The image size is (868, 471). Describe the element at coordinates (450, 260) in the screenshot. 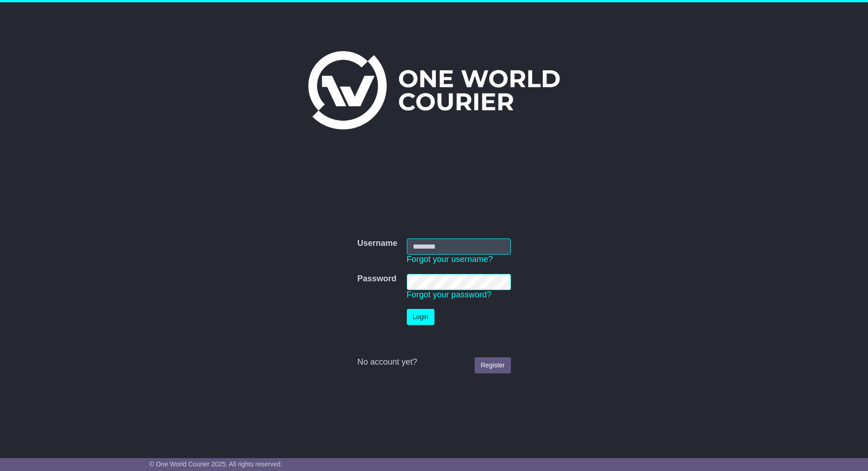

I see `a: Forgot your username?` at that location.